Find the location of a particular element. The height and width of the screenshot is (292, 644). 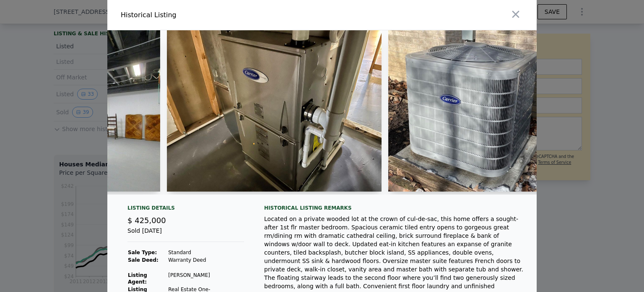

div: Listing Details is located at coordinates (186, 209).